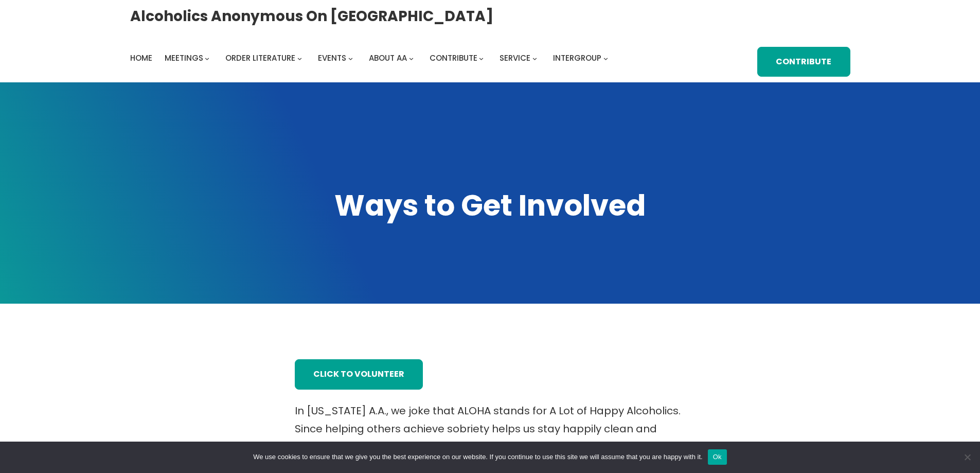 This screenshot has height=473, width=980. What do you see at coordinates (411, 57) in the screenshot?
I see `button: About AA submenu` at bounding box center [411, 57].